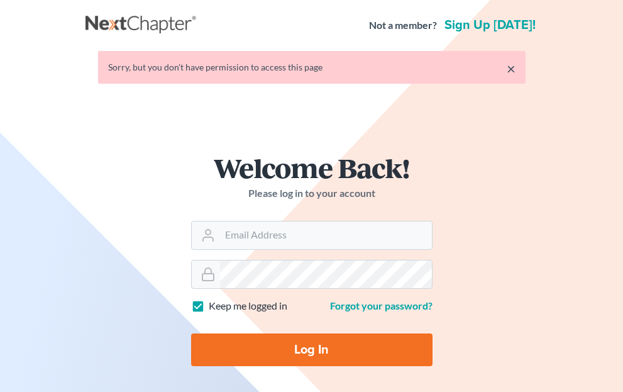 The image size is (623, 392). What do you see at coordinates (312, 193) in the screenshot?
I see `p: Please log in to your account` at bounding box center [312, 193].